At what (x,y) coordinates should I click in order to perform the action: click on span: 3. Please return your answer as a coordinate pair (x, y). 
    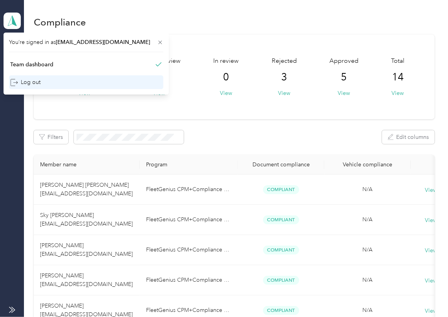
    Looking at the image, I should click on (284, 77).